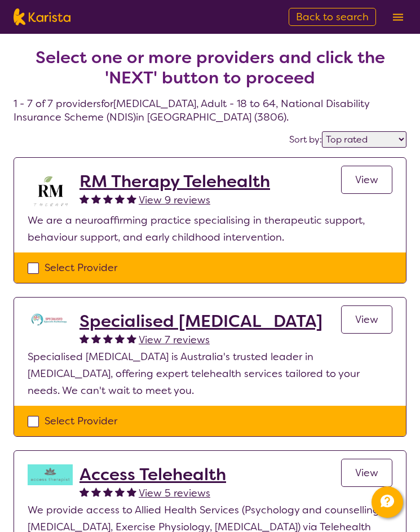 The width and height of the screenshot is (420, 532). What do you see at coordinates (174, 493) in the screenshot?
I see `span: View 5 reviews` at bounding box center [174, 493].